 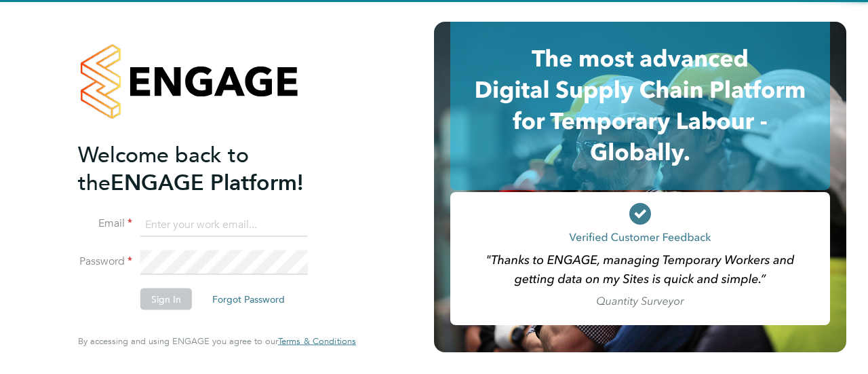 What do you see at coordinates (248, 300) in the screenshot?
I see `button: Forgot Password` at bounding box center [248, 300].